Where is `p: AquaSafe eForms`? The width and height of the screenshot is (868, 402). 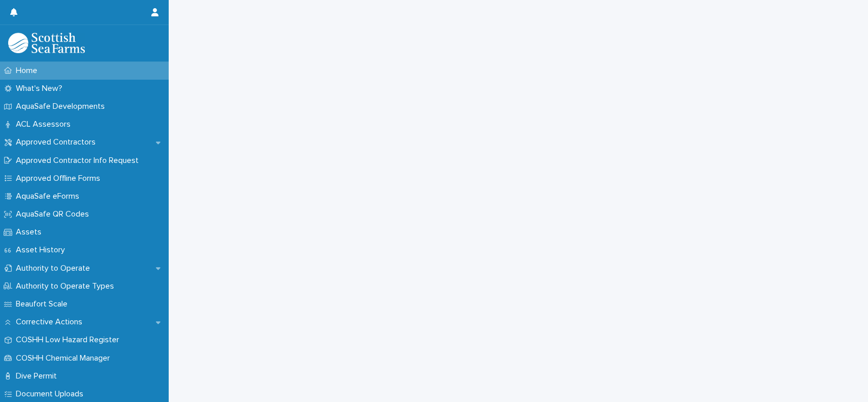
p: AquaSafe eForms is located at coordinates (49, 196).